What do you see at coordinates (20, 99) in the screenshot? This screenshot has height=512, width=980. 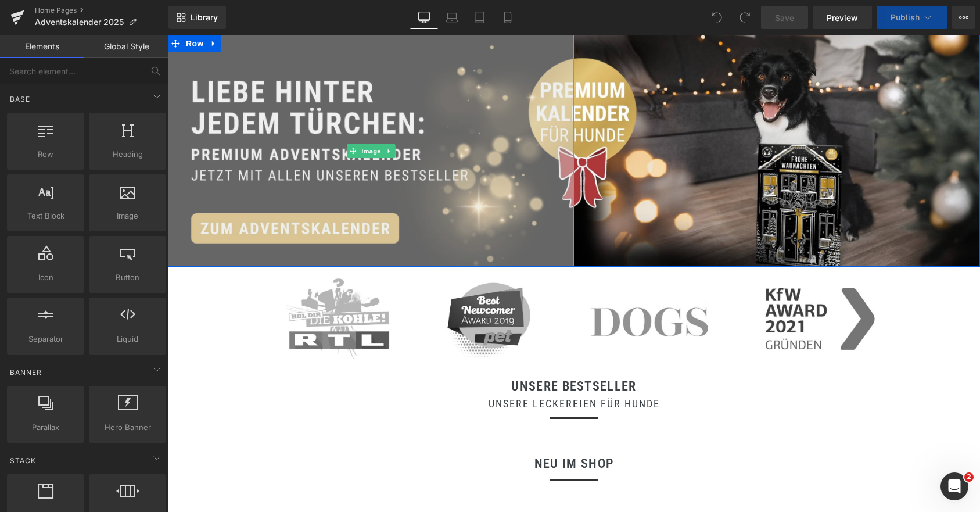 I see `span: Base` at bounding box center [20, 99].